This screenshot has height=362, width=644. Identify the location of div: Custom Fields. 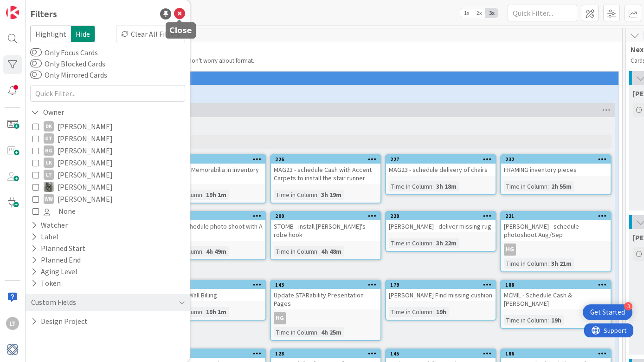
(54, 302).